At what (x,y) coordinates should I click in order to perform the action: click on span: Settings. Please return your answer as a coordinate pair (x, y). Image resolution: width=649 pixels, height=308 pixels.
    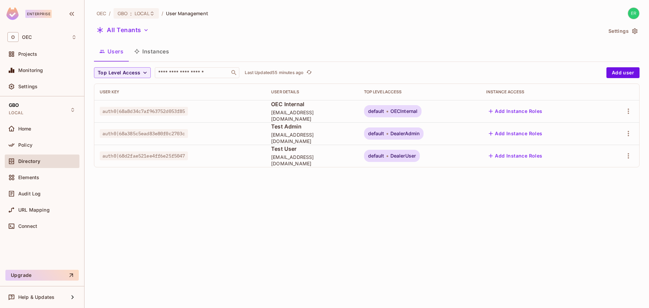
    Looking at the image, I should click on (28, 87).